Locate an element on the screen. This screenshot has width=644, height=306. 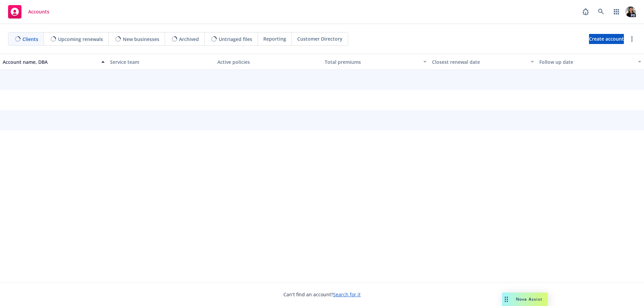
div: Account name, DBA is located at coordinates (50, 62).